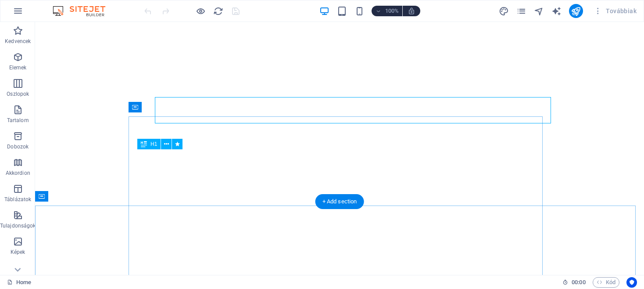 The image size is (644, 289). I want to click on button: Usercentrics, so click(631, 282).